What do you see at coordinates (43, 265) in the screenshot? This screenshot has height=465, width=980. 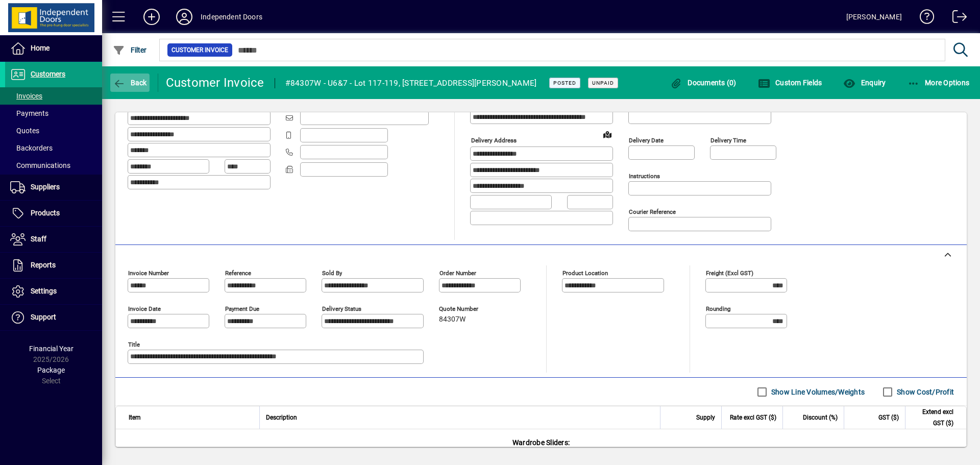 I see `span: Reports` at bounding box center [43, 265].